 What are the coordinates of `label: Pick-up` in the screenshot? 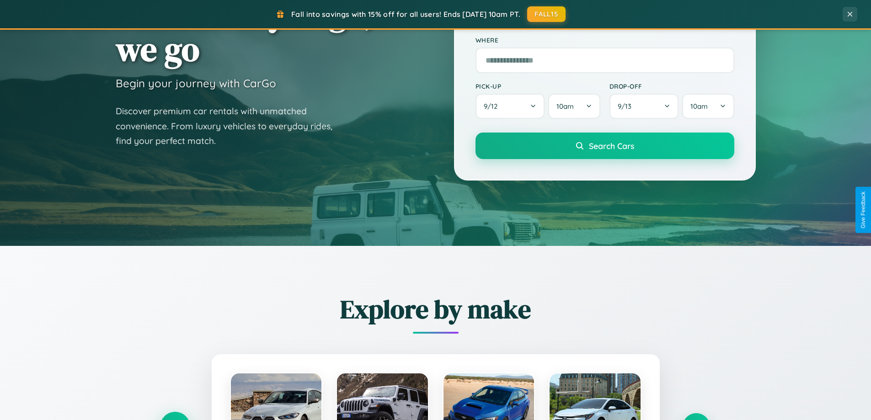 It's located at (537, 86).